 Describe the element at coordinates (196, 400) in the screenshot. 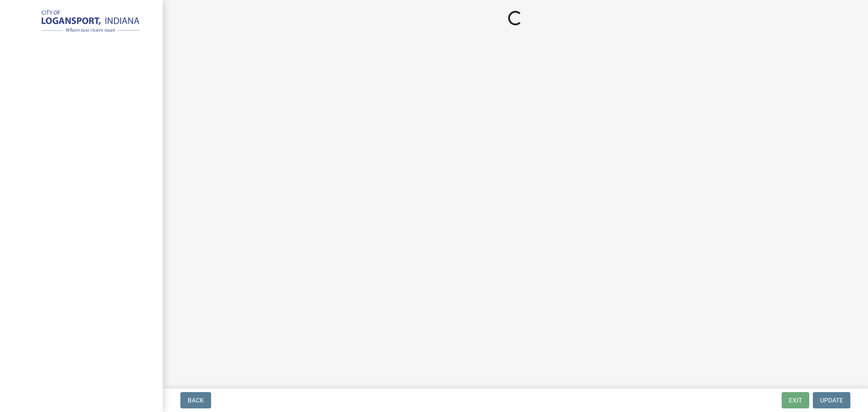

I see `button: Back` at that location.